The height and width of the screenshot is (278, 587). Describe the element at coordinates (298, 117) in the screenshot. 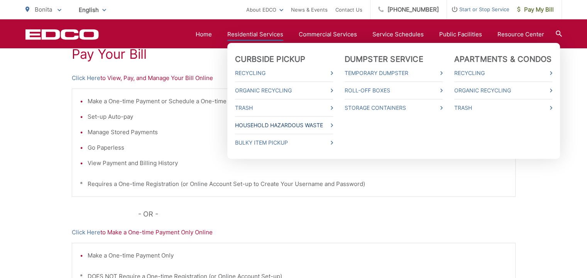

I see `li: Set-up Auto-pay` at that location.